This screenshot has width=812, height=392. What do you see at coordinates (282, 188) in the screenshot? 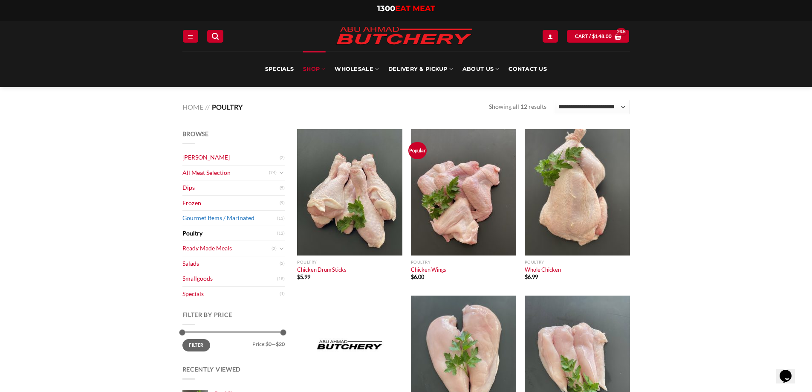
I see `span: (5)` at bounding box center [282, 188].